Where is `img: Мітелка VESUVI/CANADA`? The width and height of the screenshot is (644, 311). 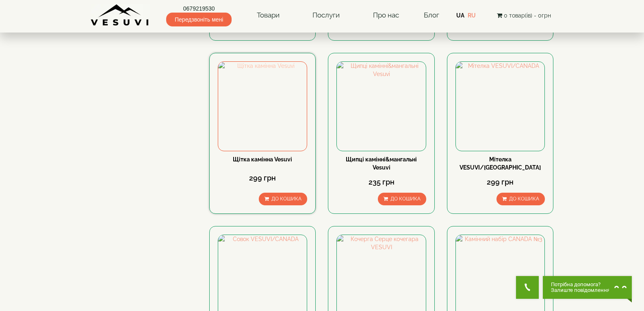 img: Мітелка VESUVI/CANADA is located at coordinates (500, 106).